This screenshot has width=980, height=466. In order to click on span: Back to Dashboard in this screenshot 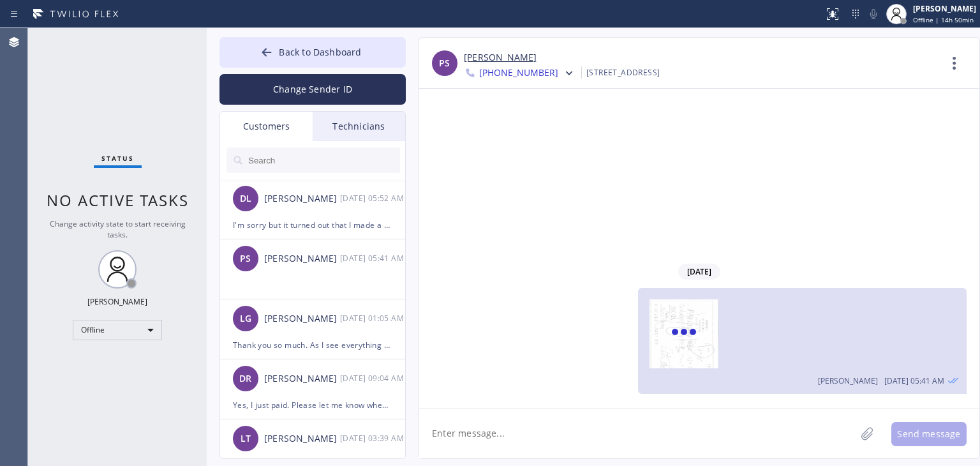, I will do `click(320, 51)`.